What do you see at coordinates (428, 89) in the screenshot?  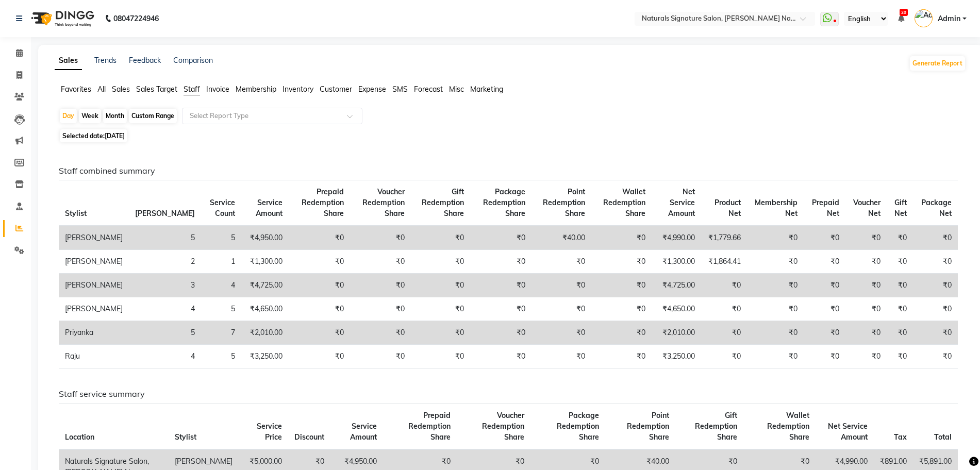 I see `span: Forecast` at bounding box center [428, 89].